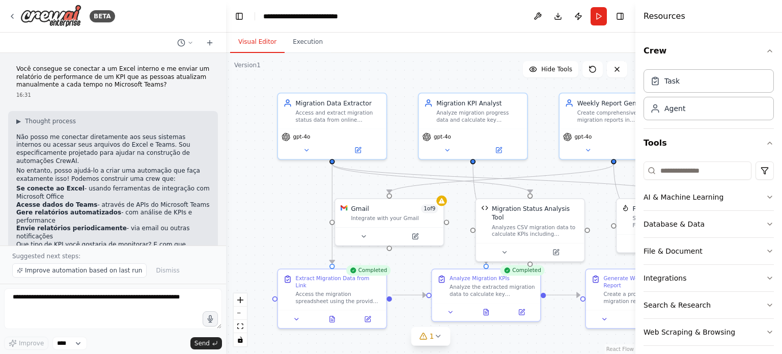 This screenshot has height=354, width=782. What do you see at coordinates (113, 248) in the screenshot?
I see `p: Que tipo de KPI você gostaria de monitorar? E com que frequência você precisa desses relatórios?` at bounding box center [113, 248].